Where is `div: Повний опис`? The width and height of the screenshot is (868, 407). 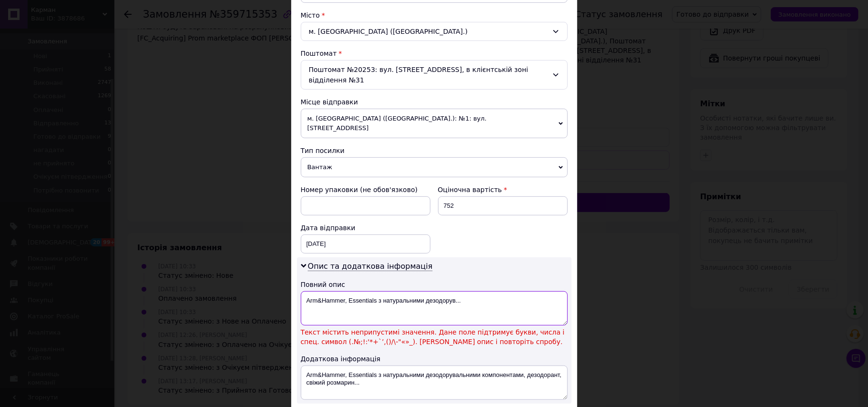
div: Повний опис is located at coordinates (434, 284).